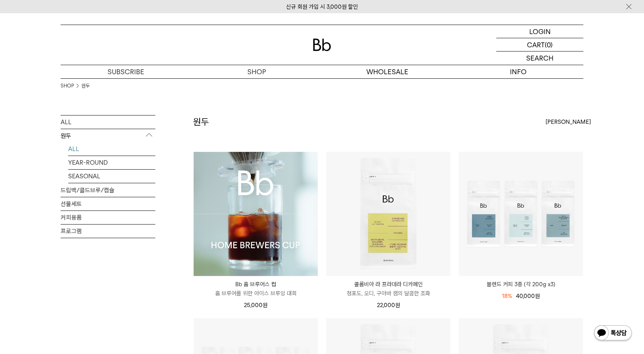 The image size is (644, 354). Describe the element at coordinates (388, 214) in the screenshot. I see `a: 콜롬비아 라 프라데라 디카페인` at that location.